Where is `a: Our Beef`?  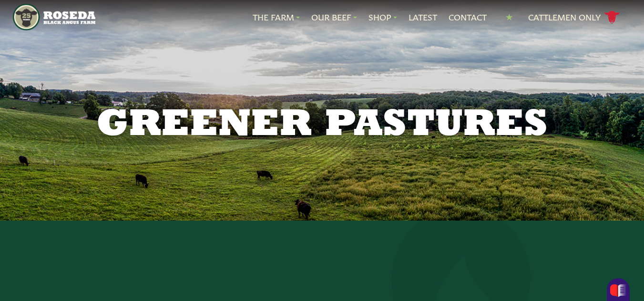 a: Our Beef is located at coordinates (334, 17).